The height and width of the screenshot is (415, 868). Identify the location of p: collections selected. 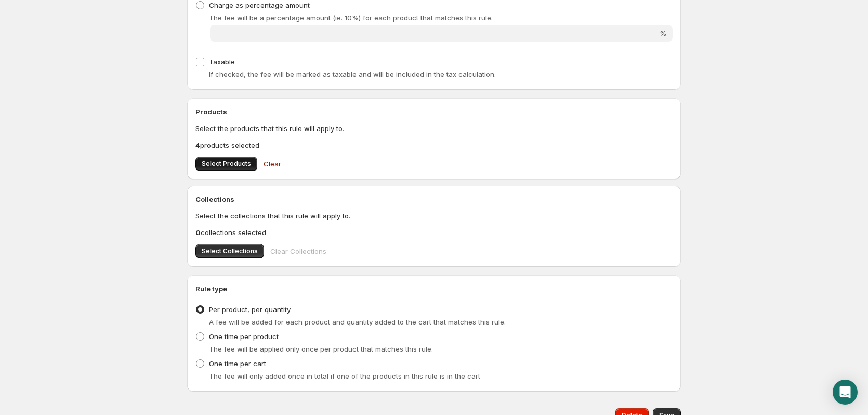
(434, 232).